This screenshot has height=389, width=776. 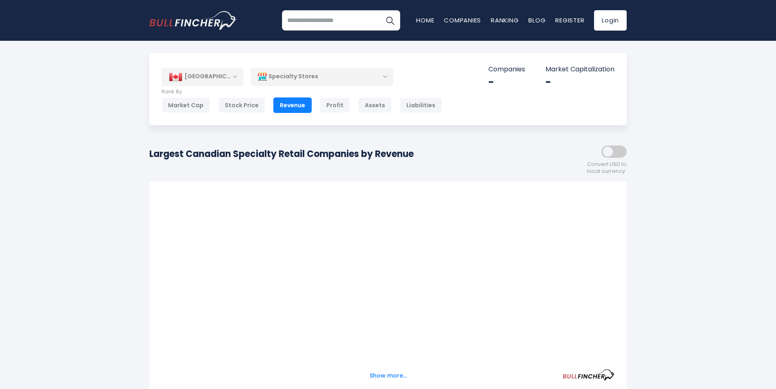 I want to click on span: Convert USD to local currency, so click(x=606, y=168).